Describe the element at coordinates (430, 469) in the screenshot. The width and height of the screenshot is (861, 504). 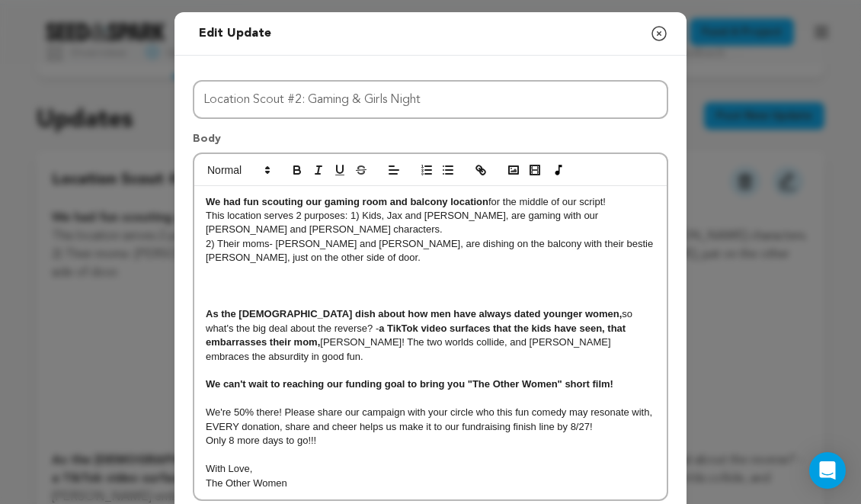
I see `p: With Love,` at that location.